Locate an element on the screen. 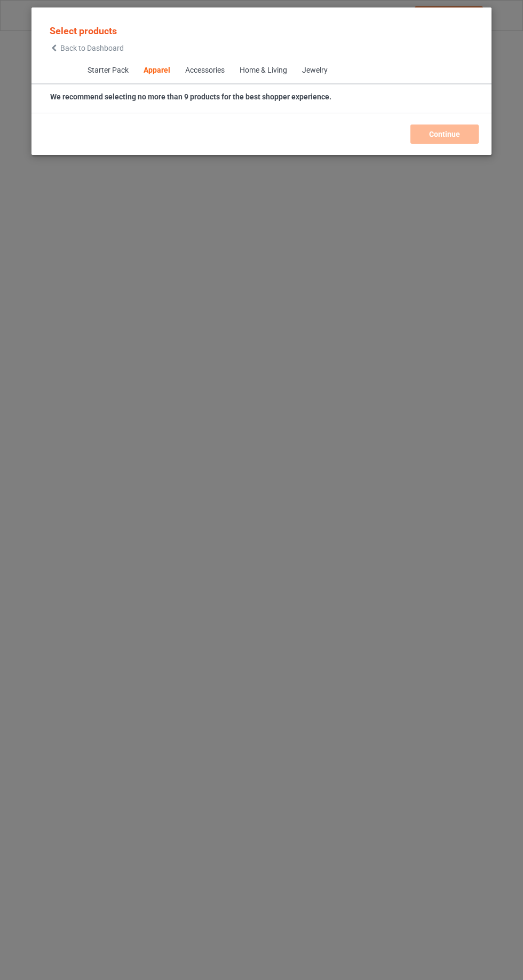 The height and width of the screenshot is (980, 523). div: Accessories is located at coordinates (205, 71).